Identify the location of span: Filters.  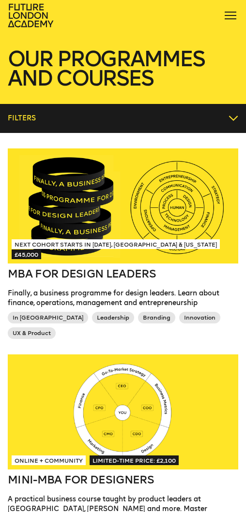
(22, 118).